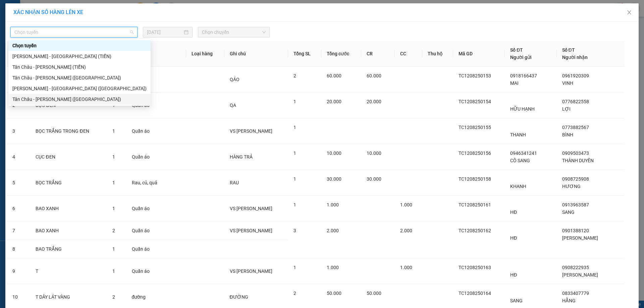  What do you see at coordinates (341, 54) in the screenshot?
I see `th: Tổng cước` at bounding box center [341, 54].